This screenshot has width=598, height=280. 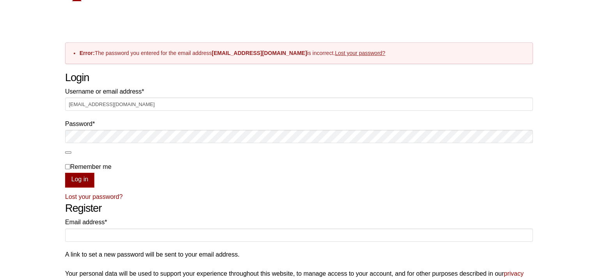 What do you see at coordinates (91, 166) in the screenshot?
I see `span: Remember me` at bounding box center [91, 166].